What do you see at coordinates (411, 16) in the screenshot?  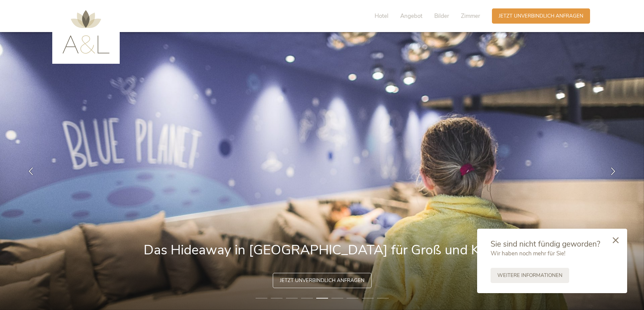 I see `span: Angebot` at bounding box center [411, 16].